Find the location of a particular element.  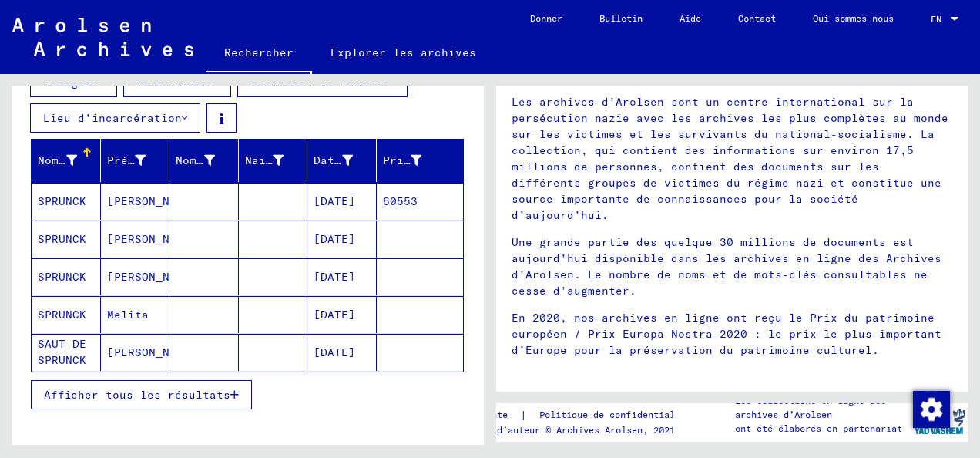

font: Prisonnier # is located at coordinates (424, 160).